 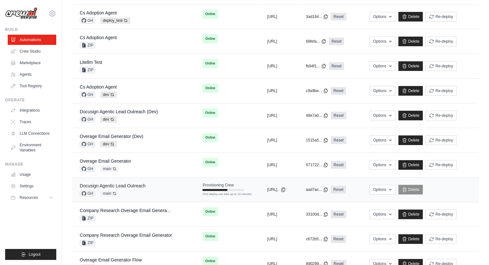 I want to click on a: LLM Connections, so click(x=32, y=134).